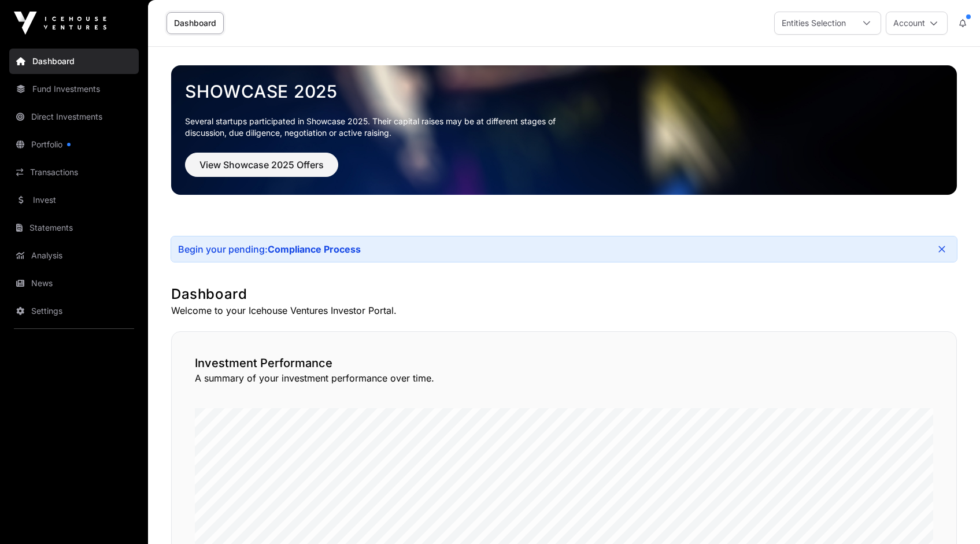 This screenshot has width=980, height=544. Describe the element at coordinates (74, 283) in the screenshot. I see `a: News` at that location.